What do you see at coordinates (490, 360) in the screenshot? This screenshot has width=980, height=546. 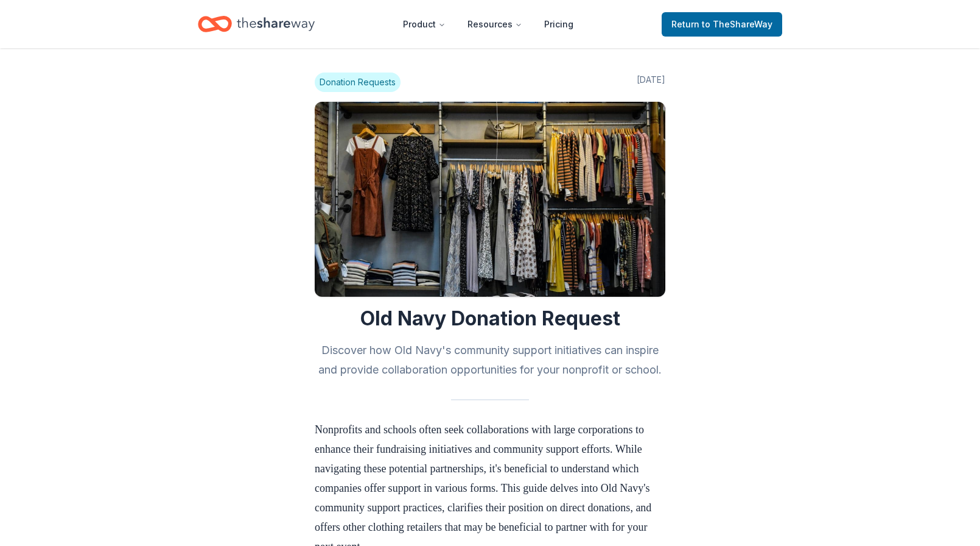 I see `h2: Discover how Old Navy's community support initiatives can inspire and provide collaboration oppor...` at bounding box center [490, 360].